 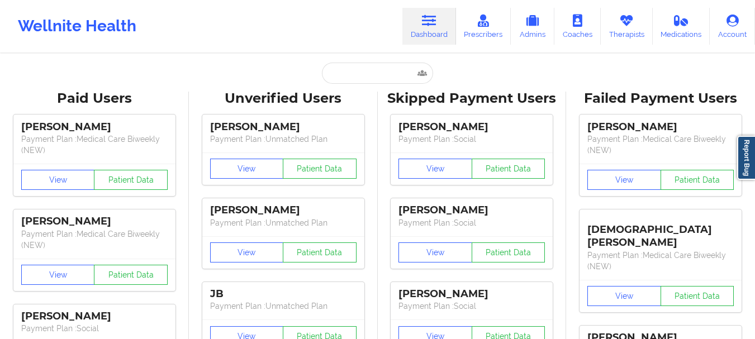 What do you see at coordinates (484, 26) in the screenshot?
I see `a: Prescribers` at bounding box center [484, 26].